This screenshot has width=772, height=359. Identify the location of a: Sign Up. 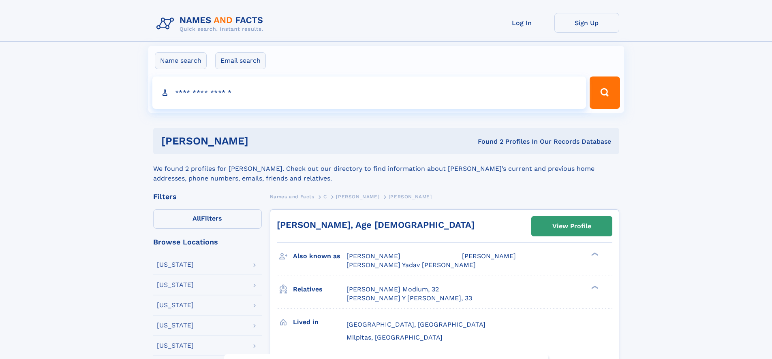
(587, 23).